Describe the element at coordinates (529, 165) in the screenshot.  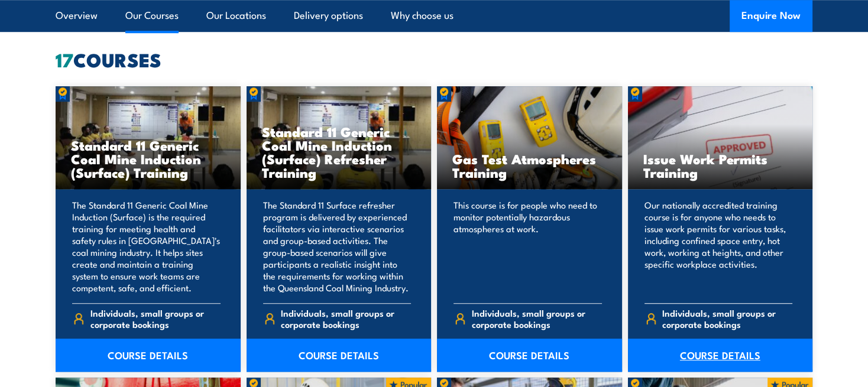
I see `h3: Gas Test Atmospheres Training` at that location.